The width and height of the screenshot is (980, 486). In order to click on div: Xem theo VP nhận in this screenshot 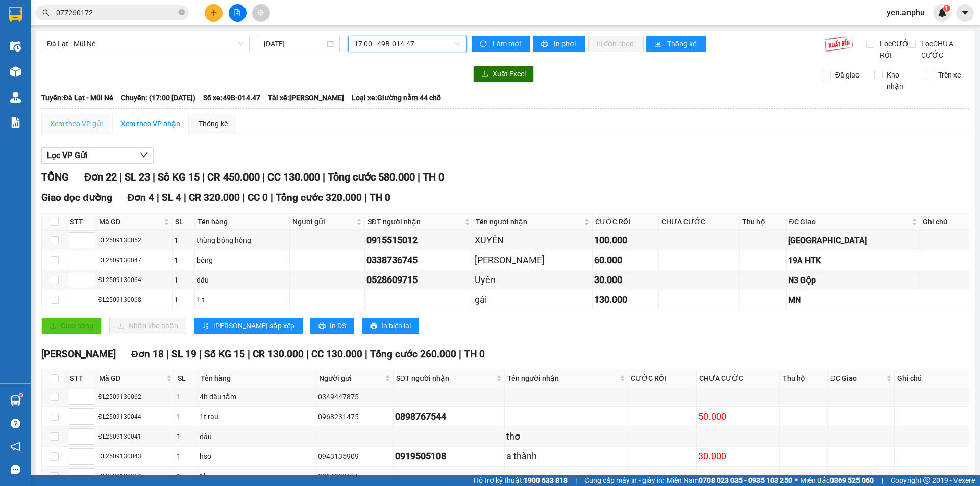, I will do `click(150, 124)`.